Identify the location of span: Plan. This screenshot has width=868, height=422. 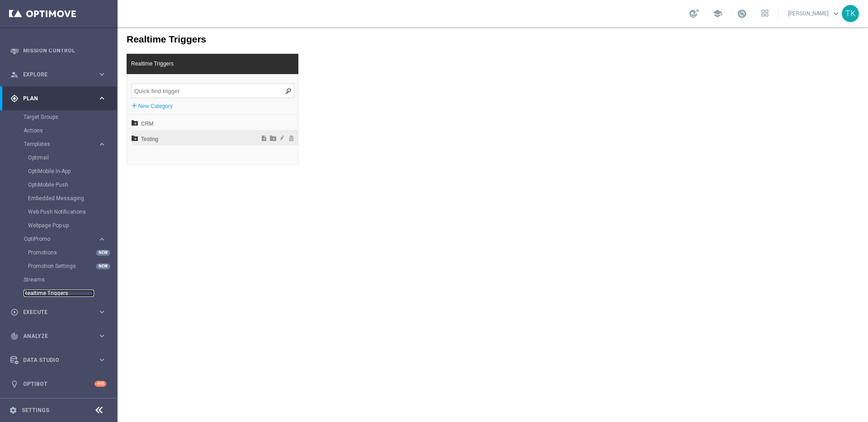
(60, 98).